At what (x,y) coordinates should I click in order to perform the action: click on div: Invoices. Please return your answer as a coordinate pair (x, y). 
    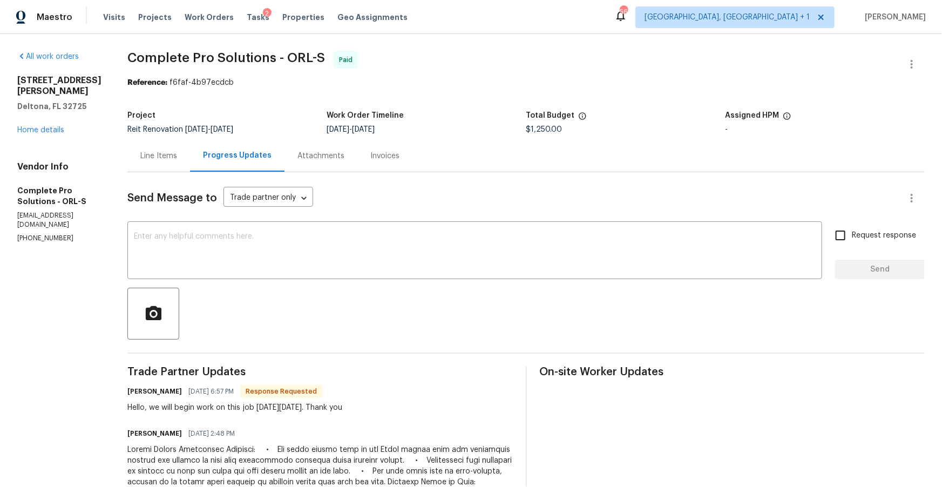
    Looking at the image, I should click on (385, 156).